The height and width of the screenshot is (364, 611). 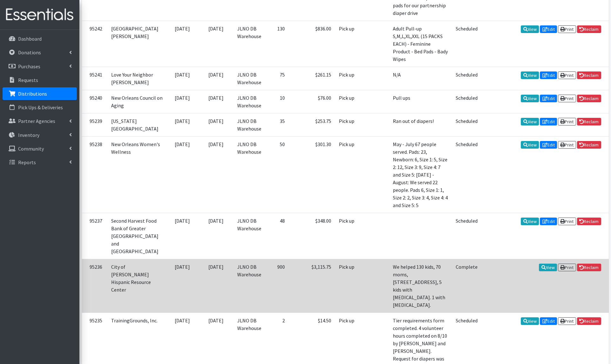 I want to click on p: Community, so click(x=30, y=149).